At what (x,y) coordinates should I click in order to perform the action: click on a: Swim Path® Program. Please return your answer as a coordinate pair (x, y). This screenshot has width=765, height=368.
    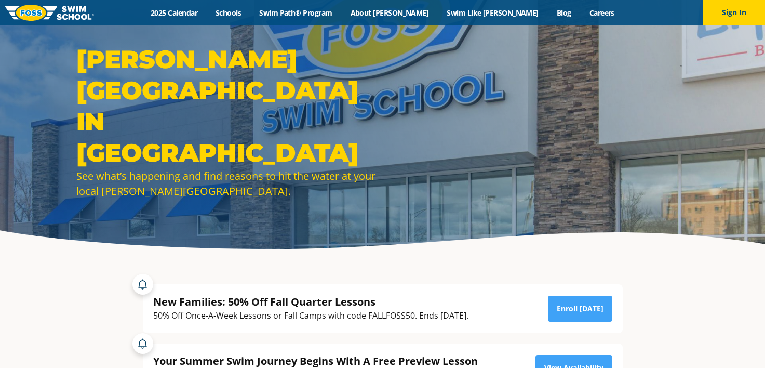
    Looking at the image, I should click on (295, 12).